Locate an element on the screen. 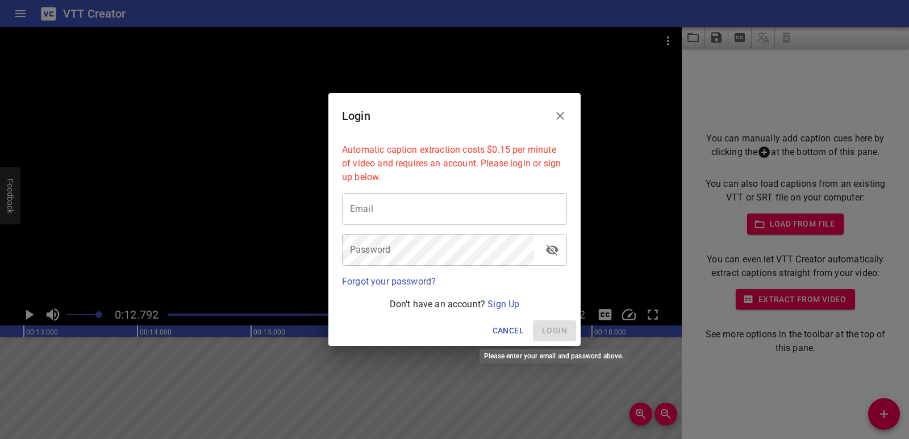  a: Forgot your password? is located at coordinates (389, 281).